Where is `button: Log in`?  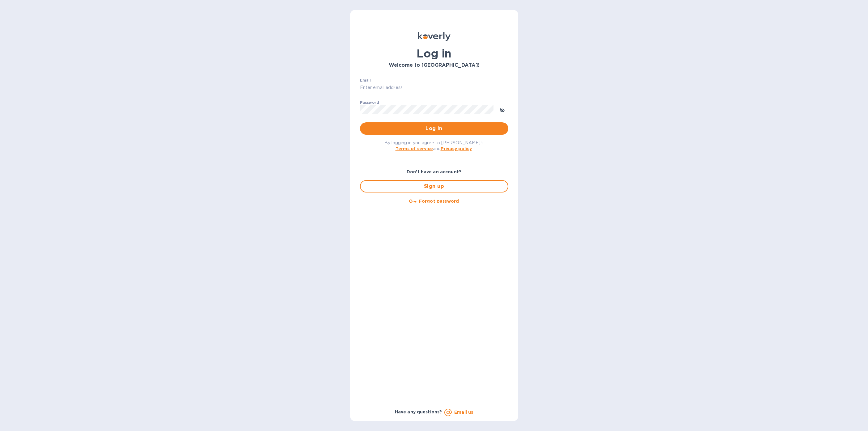
button: Log in is located at coordinates (434, 128).